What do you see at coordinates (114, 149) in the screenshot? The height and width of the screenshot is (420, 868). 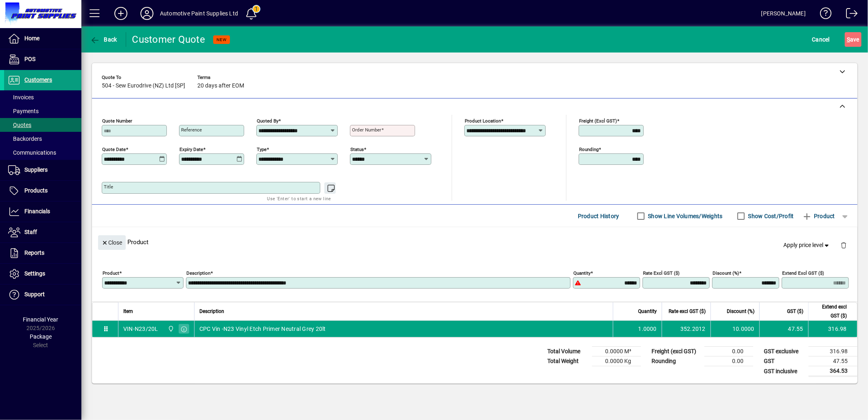 I see `mat-label: Quote date` at bounding box center [114, 149].